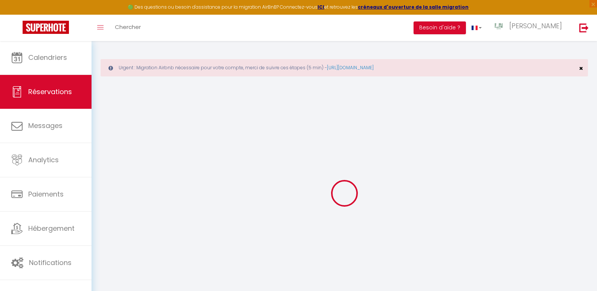 This screenshot has height=291, width=597. Describe the element at coordinates (50, 262) in the screenshot. I see `span: Notifications` at that location.